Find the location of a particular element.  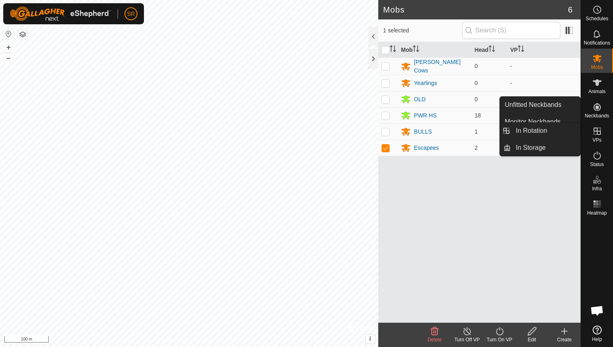

span: 2 is located at coordinates (476, 148).